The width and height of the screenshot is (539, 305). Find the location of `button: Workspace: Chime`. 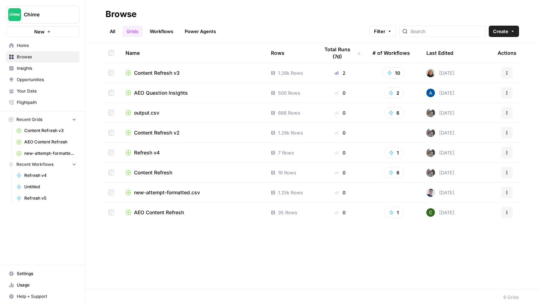

button: Workspace: Chime is located at coordinates (42, 15).